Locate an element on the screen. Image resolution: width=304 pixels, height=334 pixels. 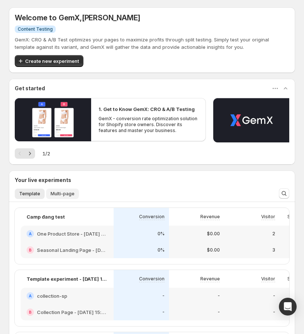
p: Camp đang test is located at coordinates (46, 217).